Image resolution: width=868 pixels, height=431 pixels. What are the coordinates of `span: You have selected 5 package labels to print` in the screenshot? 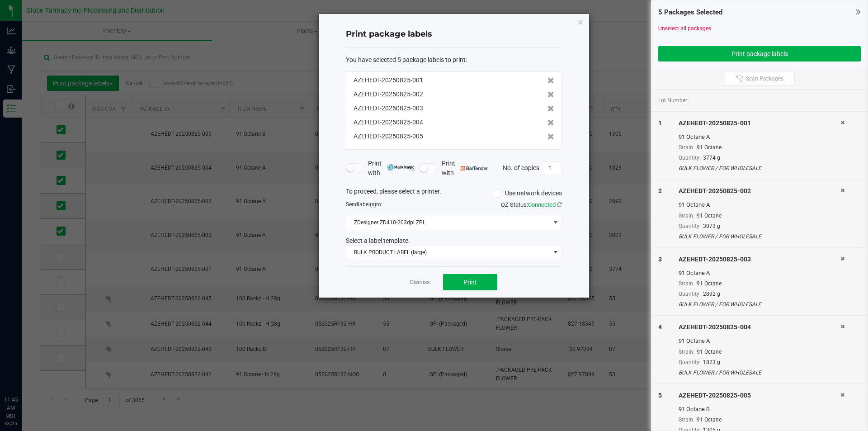 It's located at (406, 60).